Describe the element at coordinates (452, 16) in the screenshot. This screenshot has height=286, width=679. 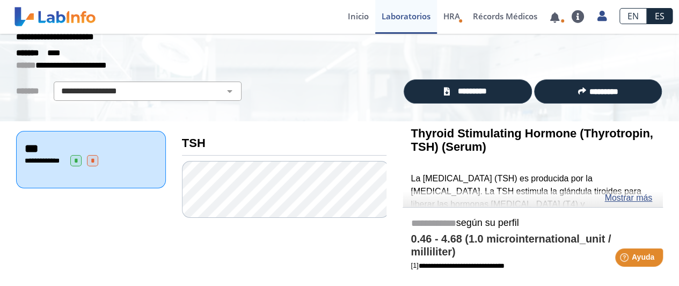
I see `span: HRA` at that location.